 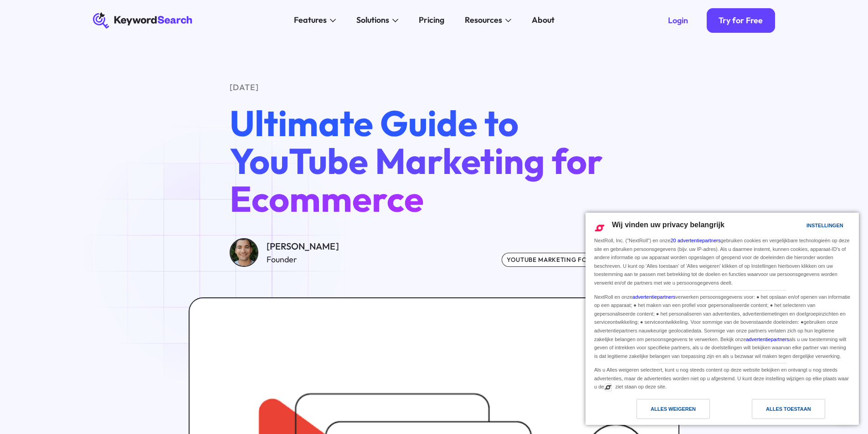 What do you see at coordinates (416, 161) in the screenshot?
I see `span: Ultimate Guide to YouTube Marketing for Ecommerce` at bounding box center [416, 161].